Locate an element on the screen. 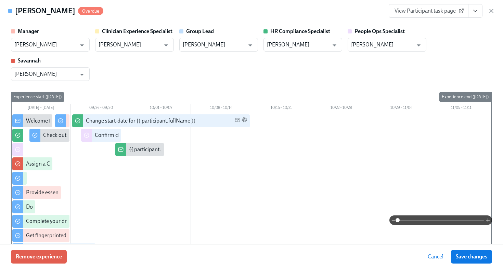  div: 09/24 – 09/30 is located at coordinates (101, 109).